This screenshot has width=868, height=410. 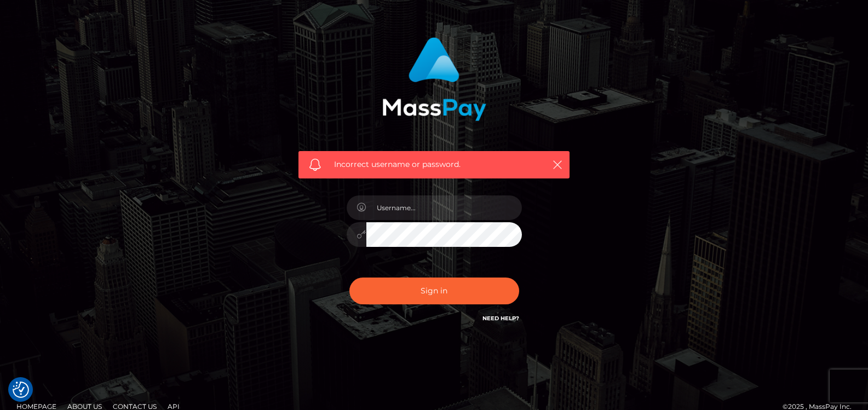 What do you see at coordinates (434, 164) in the screenshot?
I see `span: Incorrect username or password.` at bounding box center [434, 164].